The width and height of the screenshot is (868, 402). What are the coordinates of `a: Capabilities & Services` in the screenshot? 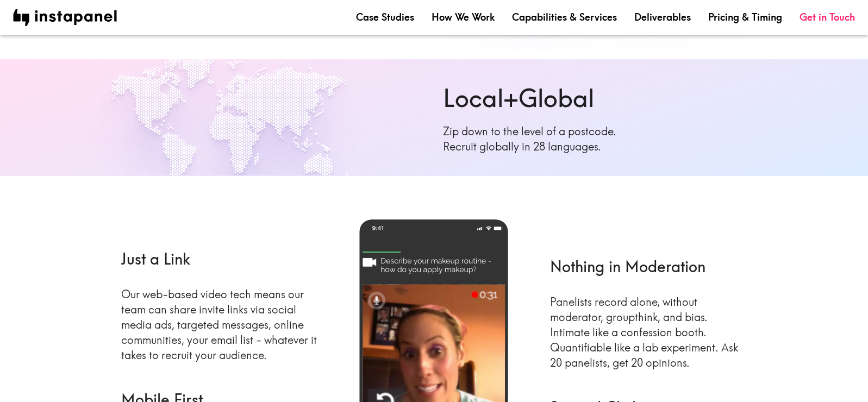 It's located at (565, 17).